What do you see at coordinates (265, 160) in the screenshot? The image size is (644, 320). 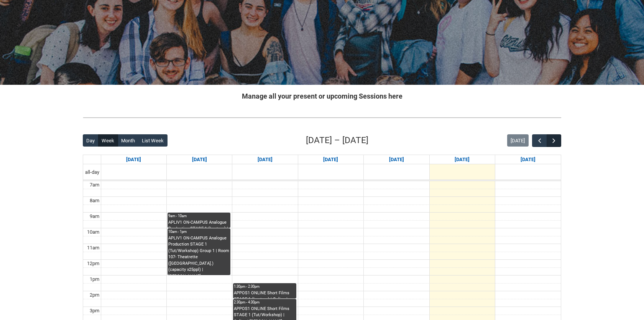 I see `a: Go to August 12, 2025` at bounding box center [265, 160].